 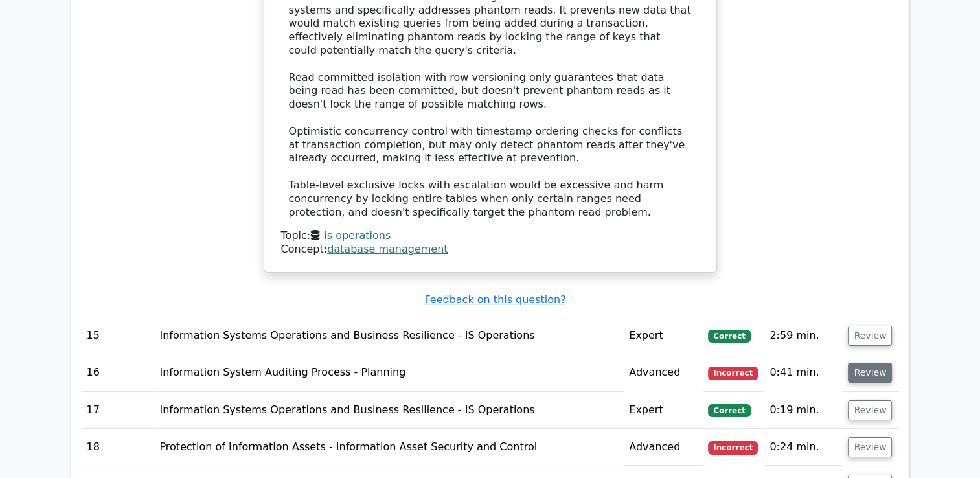 I want to click on a: Feedback on this question?, so click(x=494, y=299).